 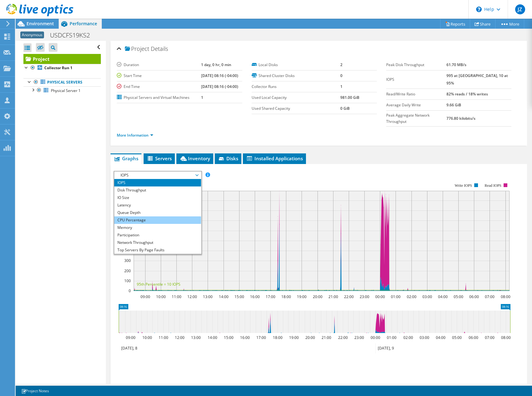 What do you see at coordinates (520, 9) in the screenshot?
I see `span: JZ` at bounding box center [520, 9].